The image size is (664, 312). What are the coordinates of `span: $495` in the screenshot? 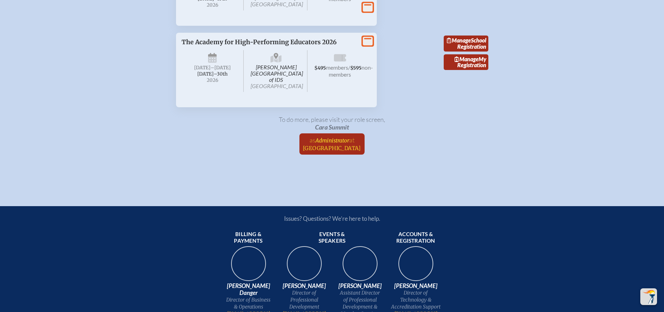 It's located at (320, 68).